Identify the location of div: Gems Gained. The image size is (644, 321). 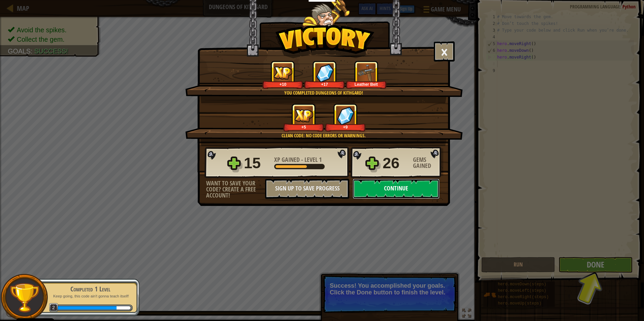
(428, 163).